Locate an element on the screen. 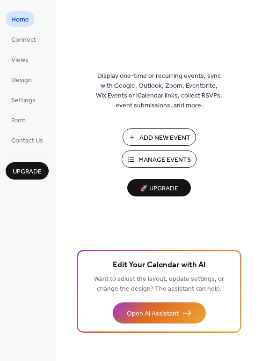 Image resolution: width=262 pixels, height=361 pixels. a: Connect is located at coordinates (23, 39).